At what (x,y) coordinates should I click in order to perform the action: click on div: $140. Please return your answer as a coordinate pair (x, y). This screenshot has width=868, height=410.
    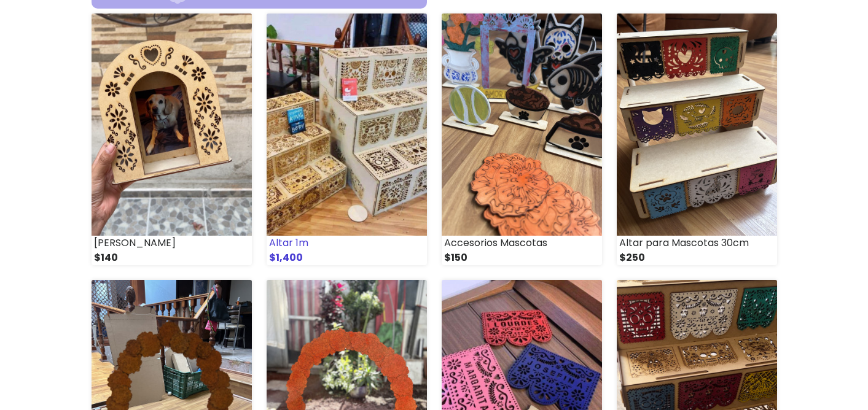
    Looking at the image, I should click on (171, 258).